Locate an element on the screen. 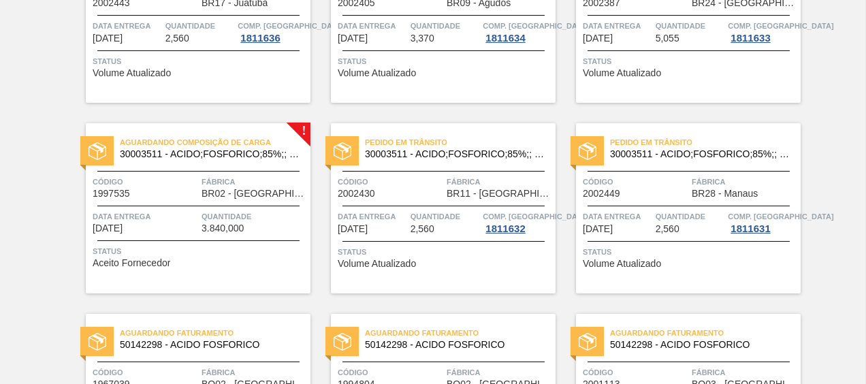 Image resolution: width=866 pixels, height=384 pixels. span: Aguardando Composição de Carga is located at coordinates (215, 142).